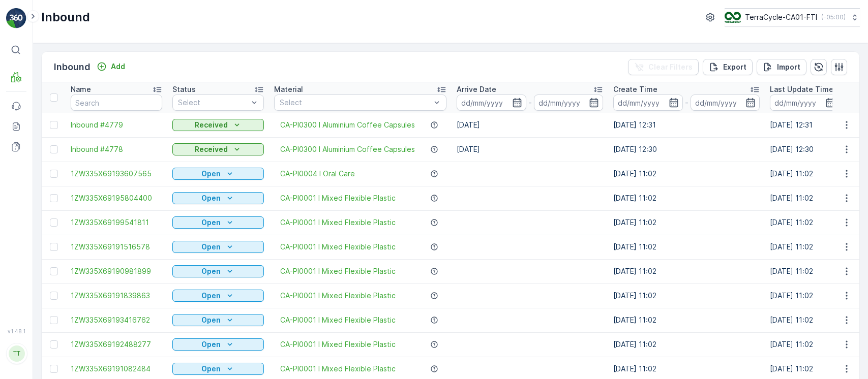 This screenshot has height=379, width=868. What do you see at coordinates (117, 125) in the screenshot?
I see `a: Inbound #4779` at bounding box center [117, 125].